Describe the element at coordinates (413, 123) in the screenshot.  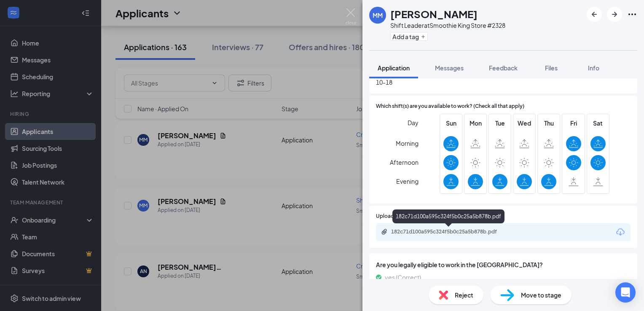
I see `span: Day` at that location.